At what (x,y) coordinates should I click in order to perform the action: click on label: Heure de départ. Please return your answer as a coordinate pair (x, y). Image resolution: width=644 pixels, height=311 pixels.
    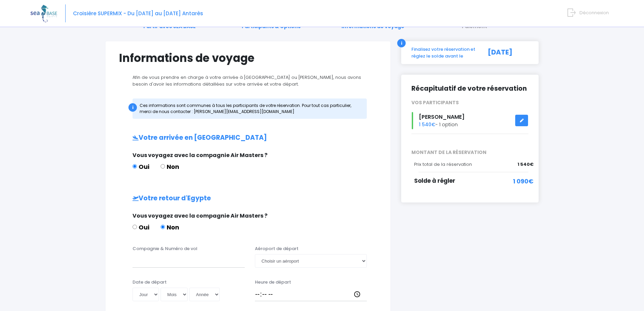
    Looking at the image, I should click on (273, 282).